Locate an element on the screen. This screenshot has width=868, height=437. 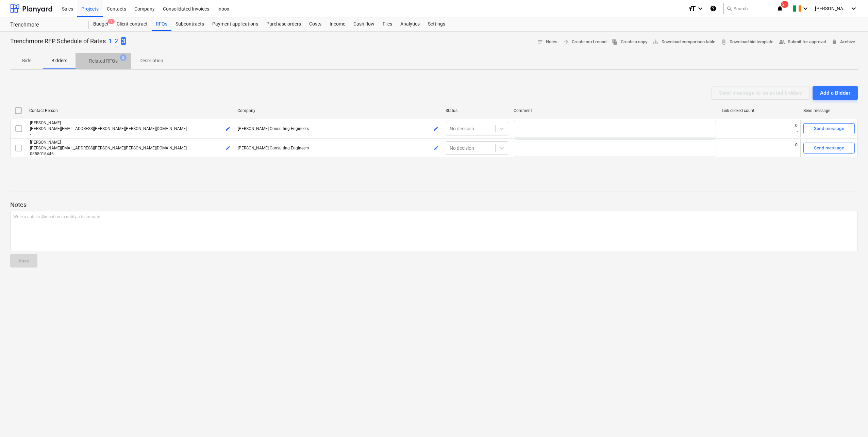
div: Client contract is located at coordinates (132, 24).